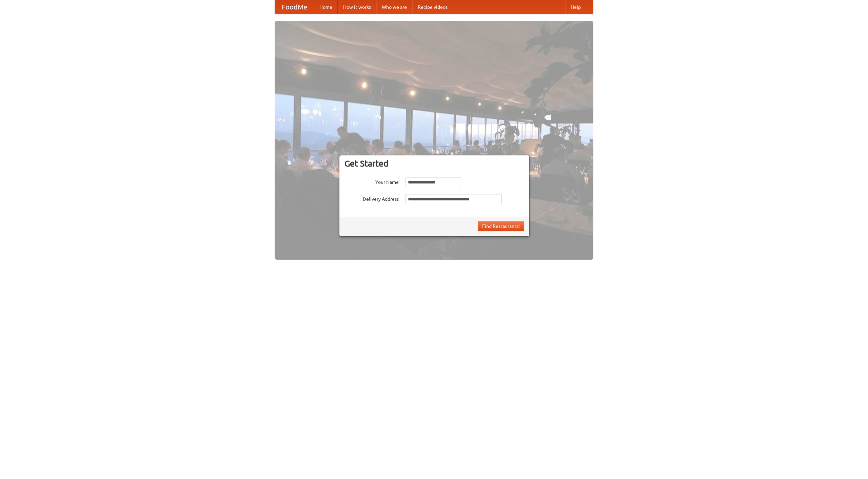  Describe the element at coordinates (357, 7) in the screenshot. I see `a: How it works` at that location.